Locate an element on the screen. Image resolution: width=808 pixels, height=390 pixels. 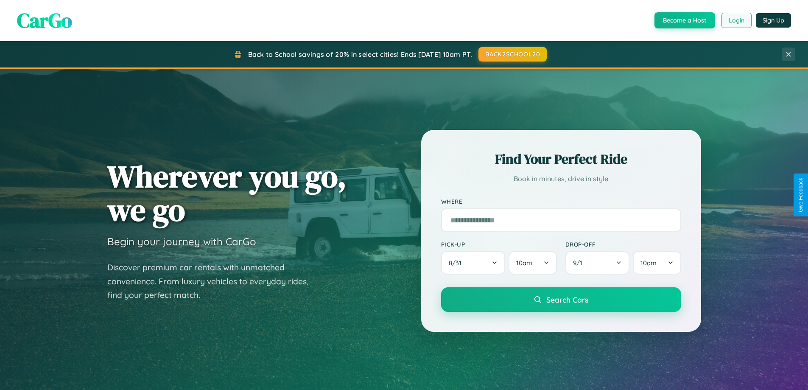
label: Drop-off is located at coordinates (623, 244).